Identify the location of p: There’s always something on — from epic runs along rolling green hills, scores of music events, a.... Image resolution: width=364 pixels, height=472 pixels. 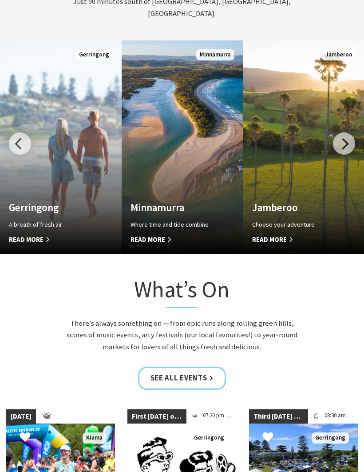
(182, 336).